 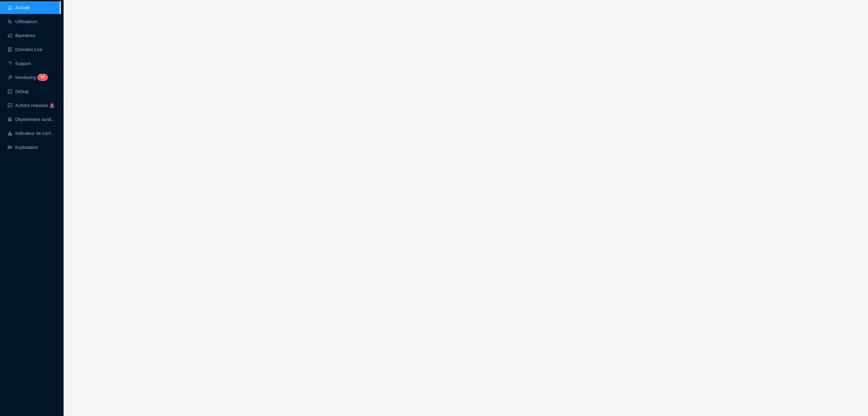 I want to click on a: databaseDonnées Live, so click(x=25, y=50).